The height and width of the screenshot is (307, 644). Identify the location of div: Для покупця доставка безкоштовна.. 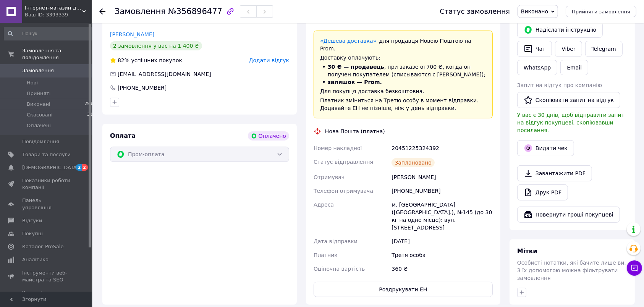
(403, 91).